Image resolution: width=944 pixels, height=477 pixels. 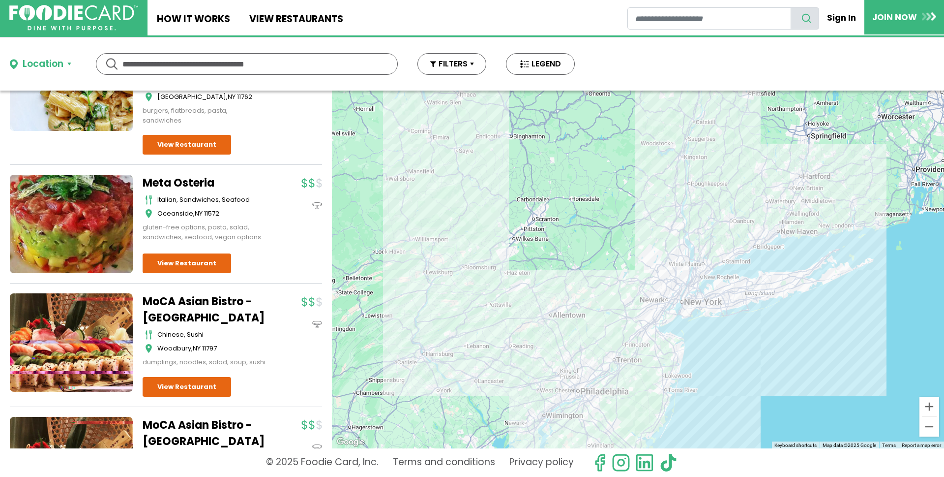 I want to click on span: Woodbury, so click(x=174, y=348).